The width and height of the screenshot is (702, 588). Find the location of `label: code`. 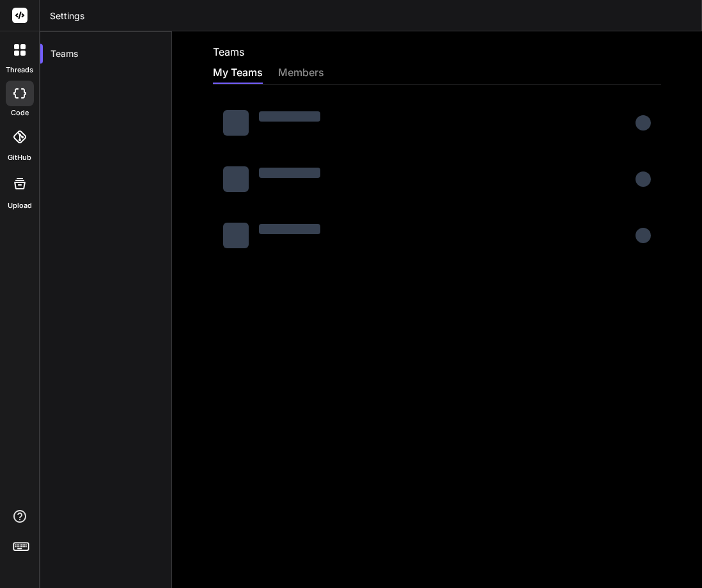

label: code is located at coordinates (20, 113).